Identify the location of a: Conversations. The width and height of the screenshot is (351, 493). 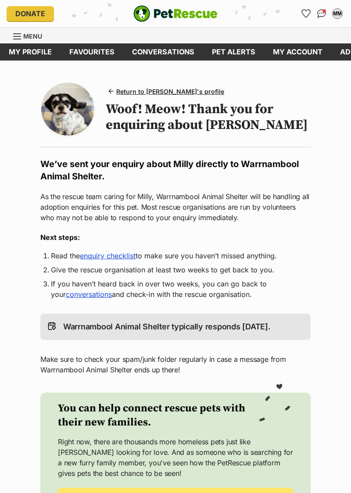
(321, 14).